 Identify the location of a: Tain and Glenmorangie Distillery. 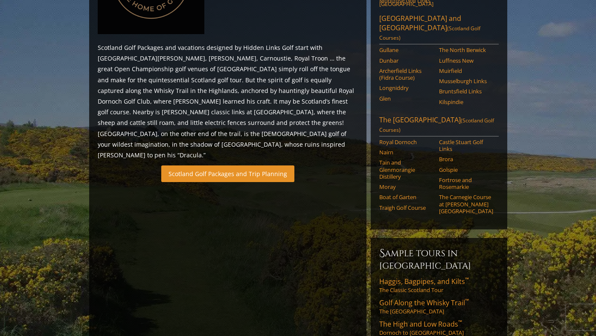
(406, 169).